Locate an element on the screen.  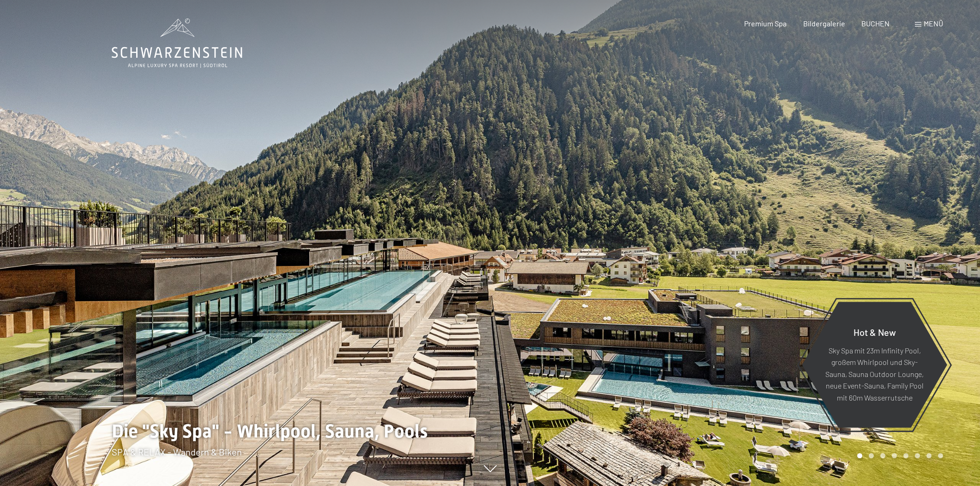
div: Carousel Page 6 is located at coordinates (918, 456).